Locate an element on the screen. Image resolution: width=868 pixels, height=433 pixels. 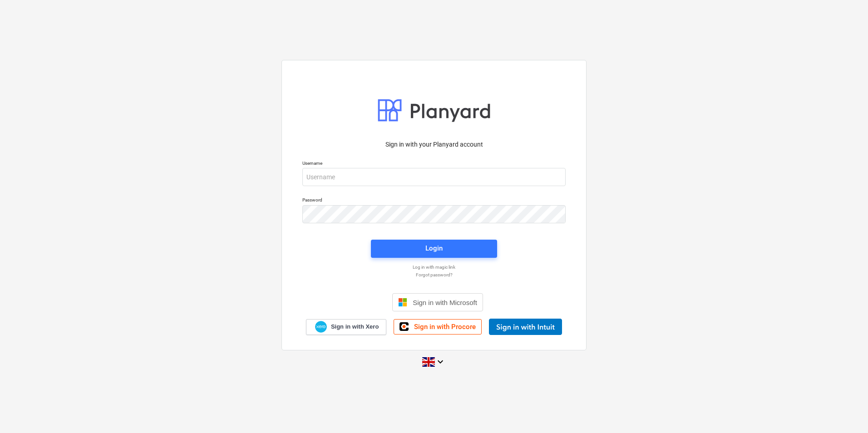
i: keyboard_arrow_down is located at coordinates (440, 362).